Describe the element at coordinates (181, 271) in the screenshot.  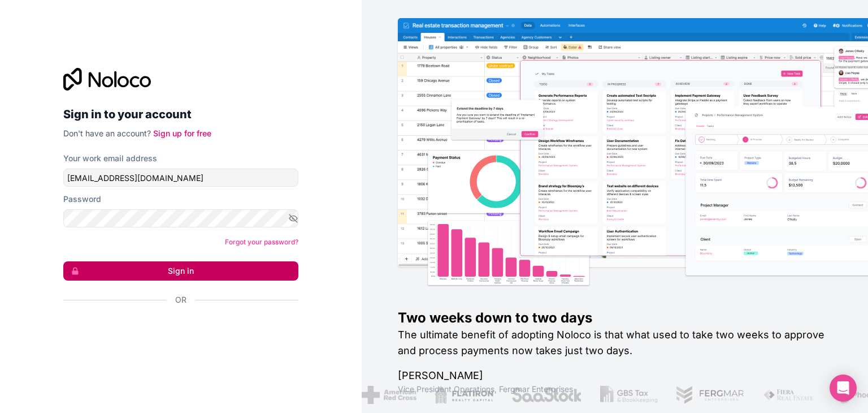
I see `button: Sign in` at that location.